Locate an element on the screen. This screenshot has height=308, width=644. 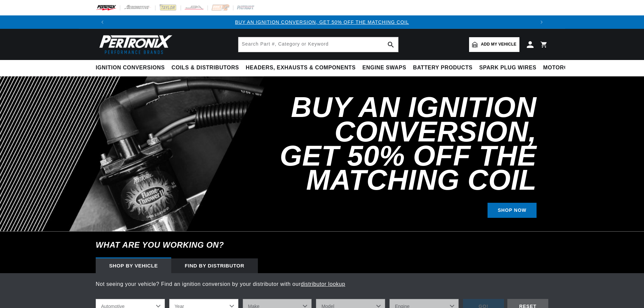
span: Headers, Exhausts & Components is located at coordinates (301, 68).